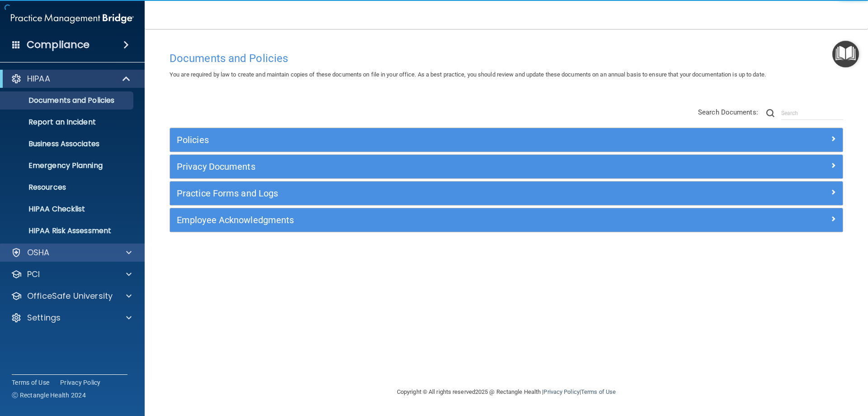 The height and width of the screenshot is (416, 868). I want to click on p: Business Associates, so click(68, 144).